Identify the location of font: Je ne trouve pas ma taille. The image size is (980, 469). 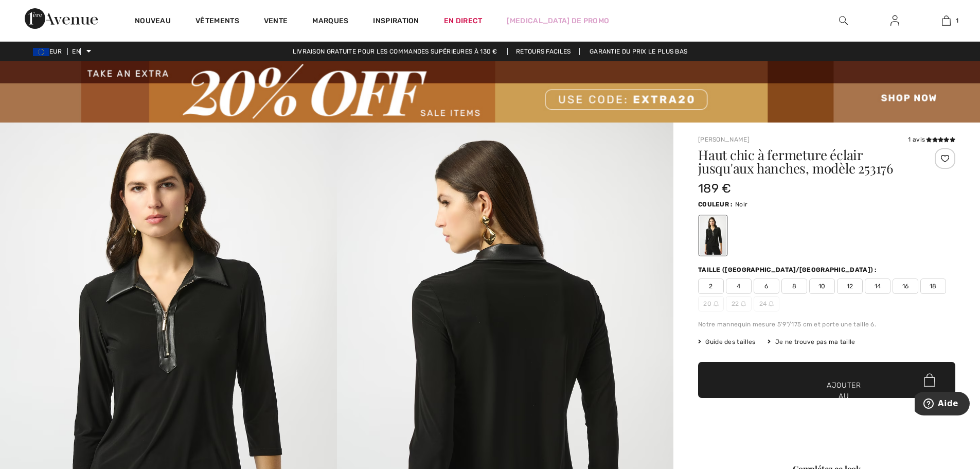
(815, 341).